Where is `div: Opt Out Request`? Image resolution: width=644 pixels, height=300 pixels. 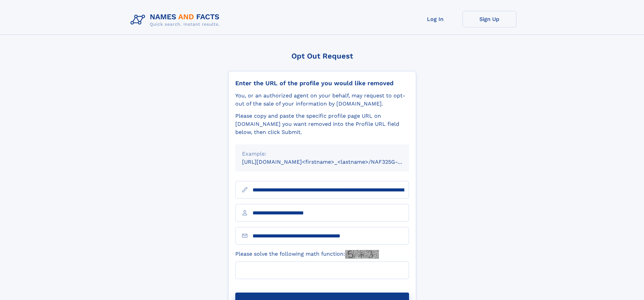 div: Opt Out Request is located at coordinates (322, 56).